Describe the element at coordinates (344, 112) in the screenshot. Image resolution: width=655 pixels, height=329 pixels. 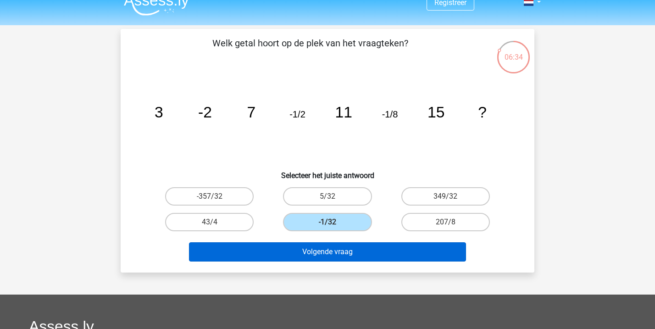
I see `tspan: 11` at that location.